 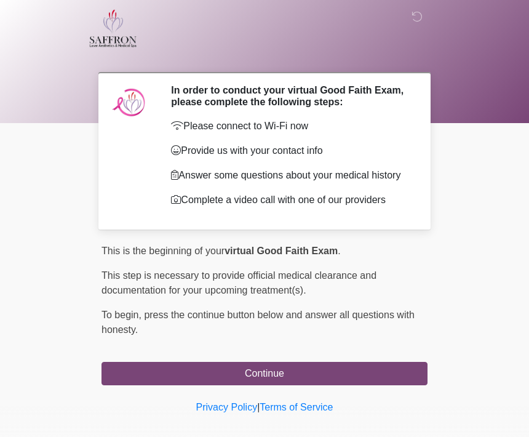 I want to click on span: This step is necessary to provide official medical clearance and documentation for your upcoming ..., so click(x=239, y=282).